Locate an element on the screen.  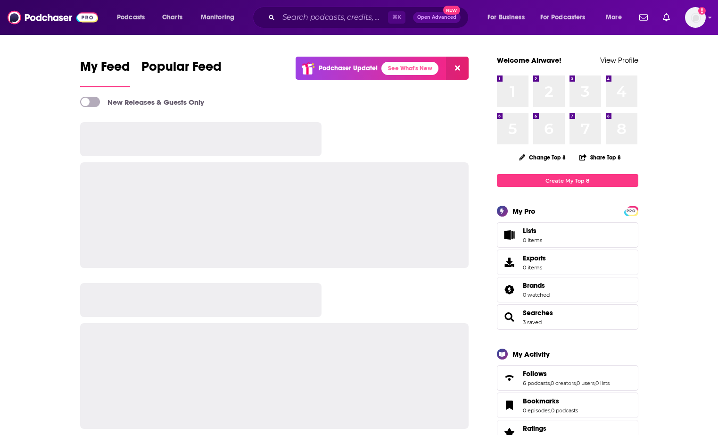
div: My Pro is located at coordinates (524, 211).